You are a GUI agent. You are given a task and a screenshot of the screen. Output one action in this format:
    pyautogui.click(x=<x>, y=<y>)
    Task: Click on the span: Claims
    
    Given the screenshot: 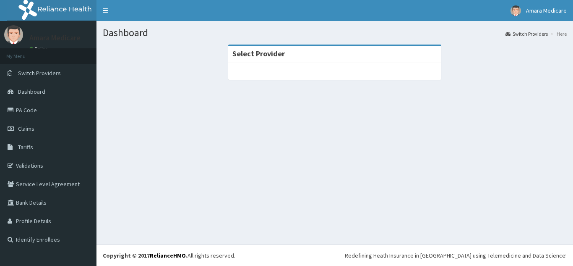 What is the action you would take?
    pyautogui.click(x=26, y=128)
    